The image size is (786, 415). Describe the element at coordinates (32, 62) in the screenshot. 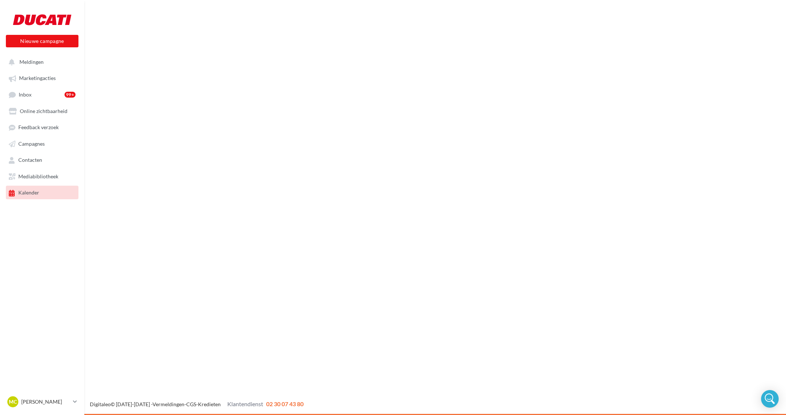

I see `span: Meldingen` at that location.